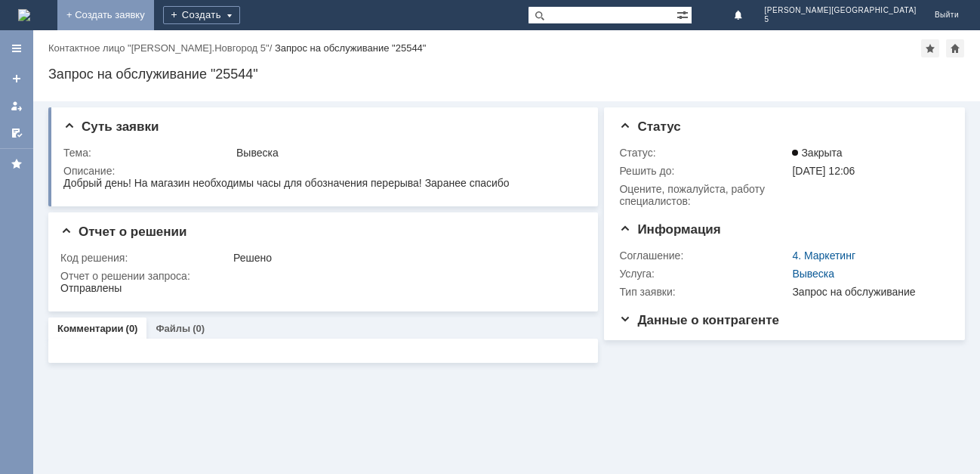 Image resolution: width=980 pixels, height=474 pixels. I want to click on a: Мои заявки, so click(17, 105).